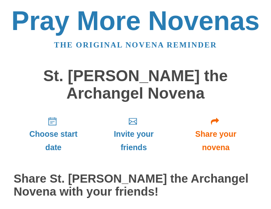 The image size is (271, 209). Describe the element at coordinates (54, 141) in the screenshot. I see `span: Choose start date` at that location.